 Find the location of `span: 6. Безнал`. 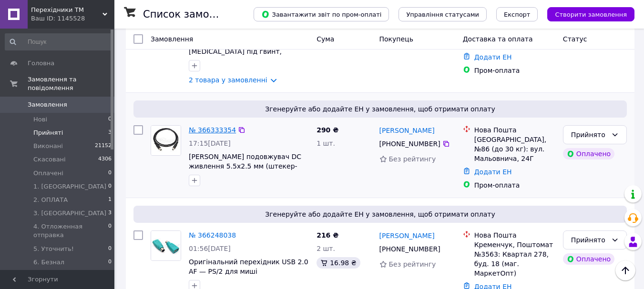

span: 6. Безнал is located at coordinates (48, 262).